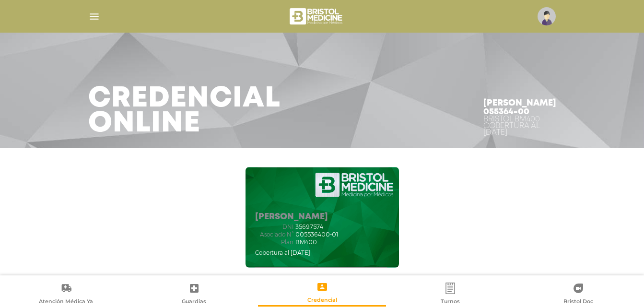 The width and height of the screenshot is (644, 308). I want to click on a: Turnos, so click(450, 294).